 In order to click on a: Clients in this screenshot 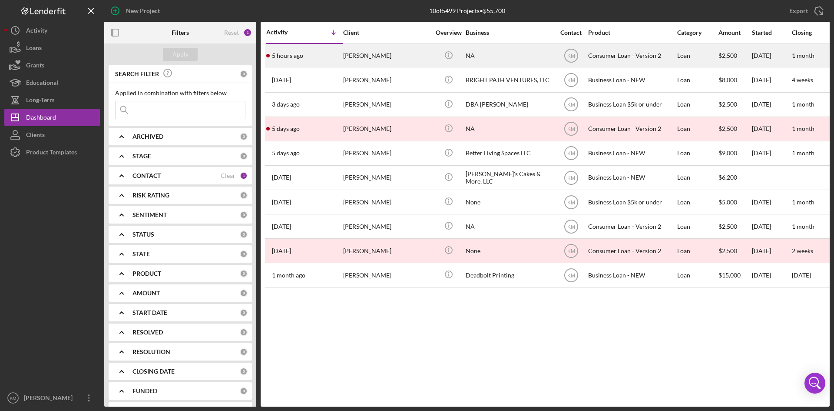, I will do `click(52, 135)`.